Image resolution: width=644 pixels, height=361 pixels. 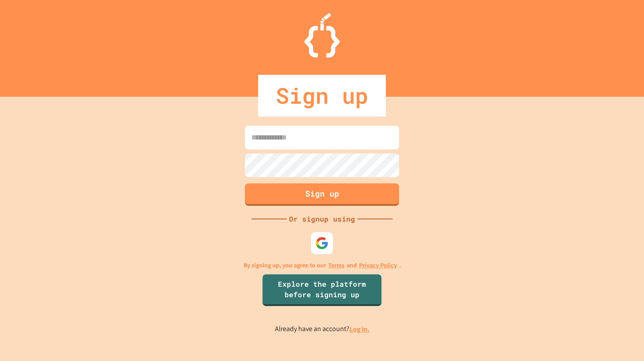 What do you see at coordinates (322, 95) in the screenshot?
I see `div: Sign up` at bounding box center [322, 95].